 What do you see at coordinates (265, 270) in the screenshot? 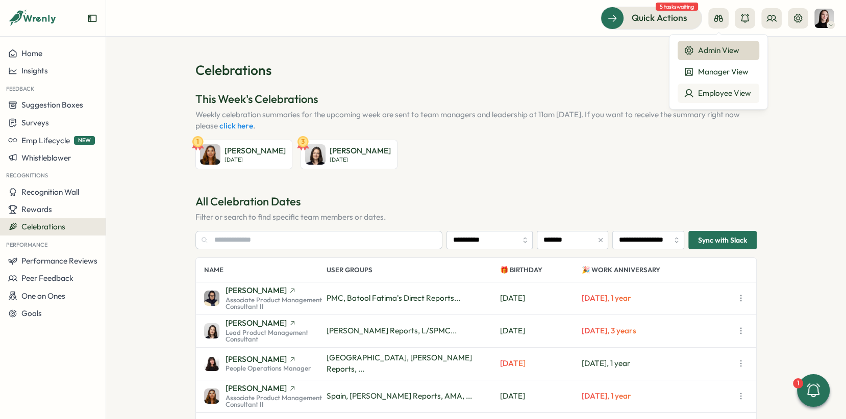
I see `p: Name` at bounding box center [265, 270].